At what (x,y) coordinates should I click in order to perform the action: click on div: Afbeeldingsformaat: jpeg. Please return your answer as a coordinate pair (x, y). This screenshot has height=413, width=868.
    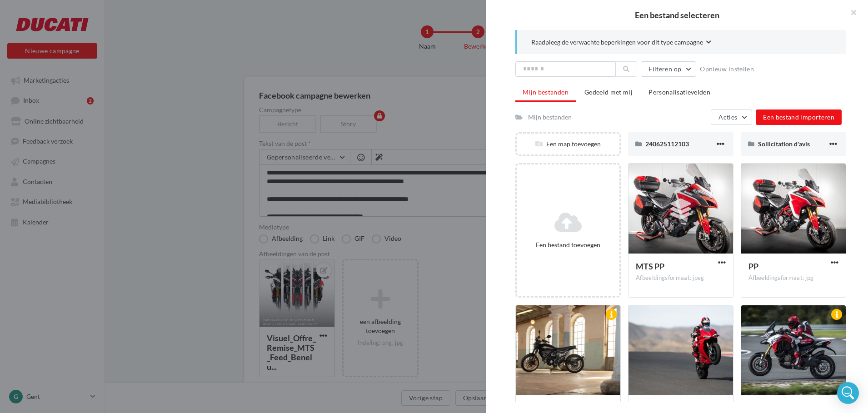
    Looking at the image, I should click on (681, 278).